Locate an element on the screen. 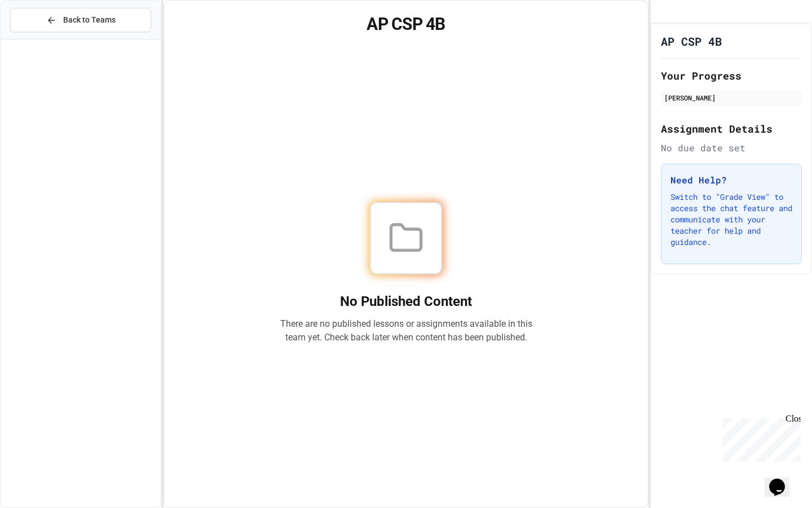  h2: Your Progress is located at coordinates (731, 76).